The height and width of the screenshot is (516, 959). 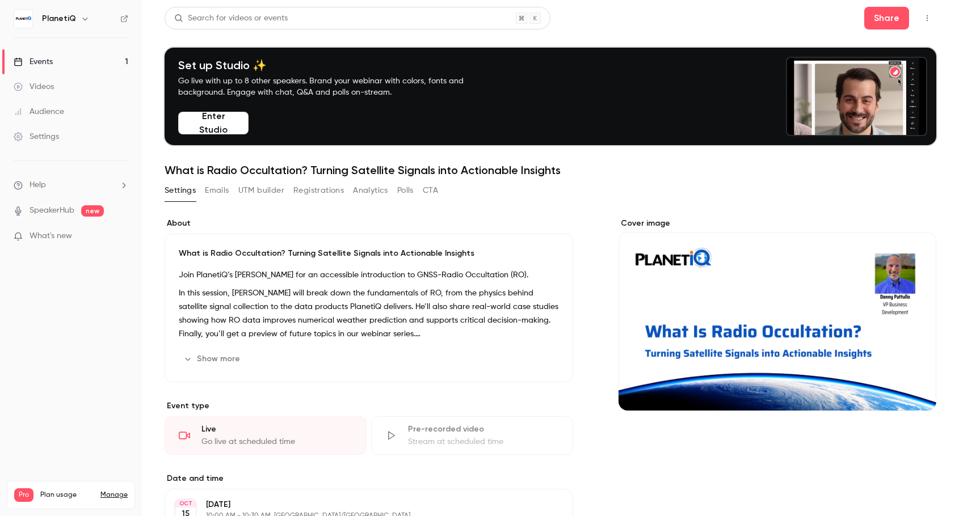 I want to click on section: Cover image, so click(x=777, y=314).